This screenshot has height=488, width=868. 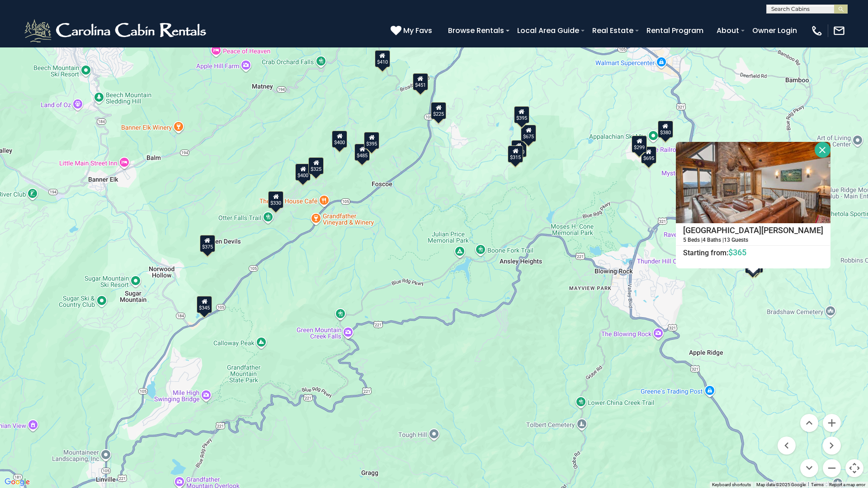 What do you see at coordinates (417, 30) in the screenshot?
I see `span: My Favs` at bounding box center [417, 30].